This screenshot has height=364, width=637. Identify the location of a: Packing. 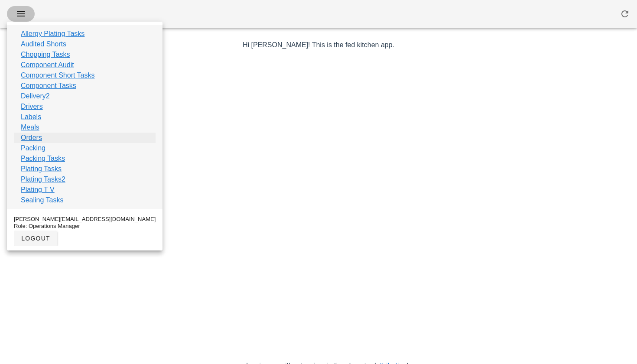
(33, 148).